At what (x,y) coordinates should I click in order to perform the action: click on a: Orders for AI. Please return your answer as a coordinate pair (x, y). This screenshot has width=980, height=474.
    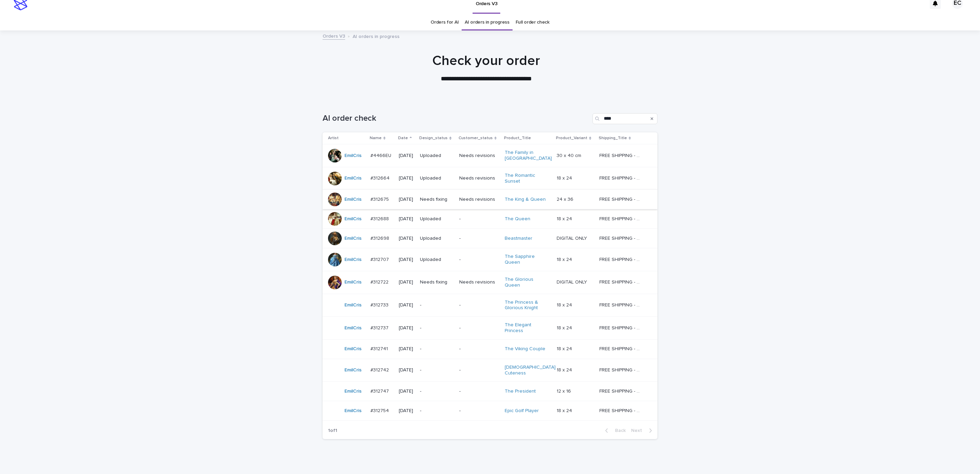
    Looking at the image, I should click on (445, 22).